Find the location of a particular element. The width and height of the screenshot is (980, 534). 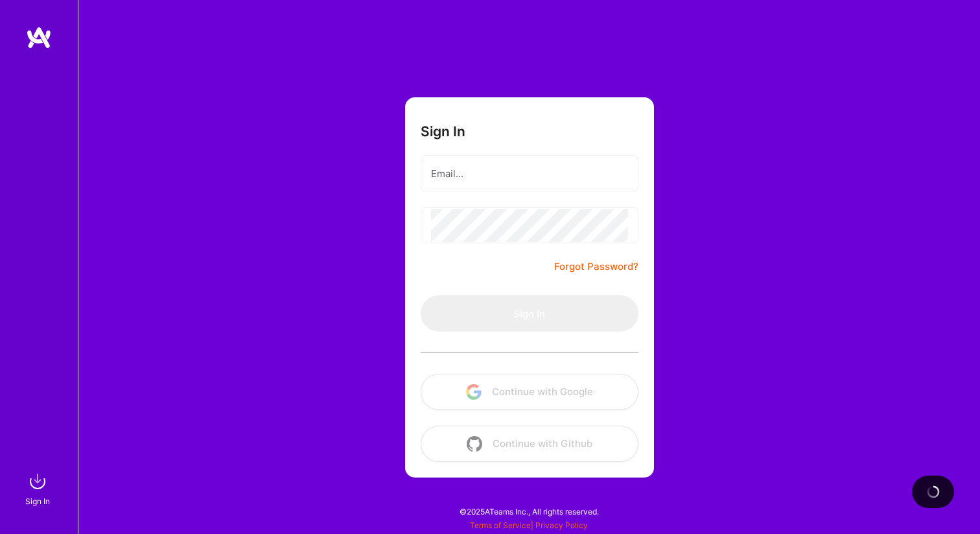

a: Forgot Password? is located at coordinates (596, 266).